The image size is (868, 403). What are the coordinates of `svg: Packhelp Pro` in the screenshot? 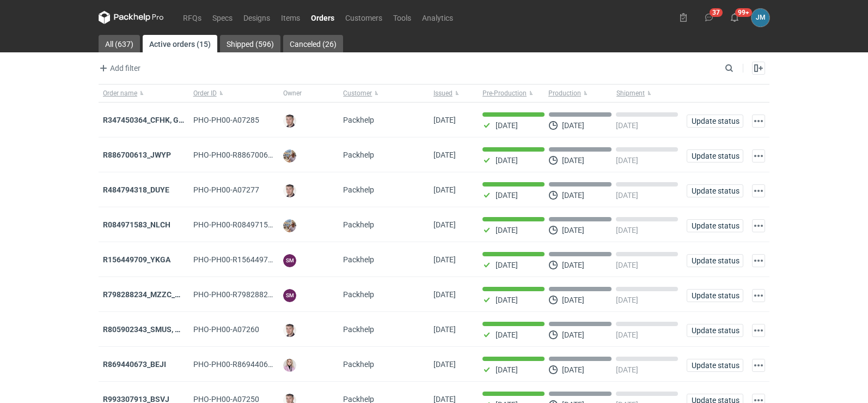 It's located at (131, 18).